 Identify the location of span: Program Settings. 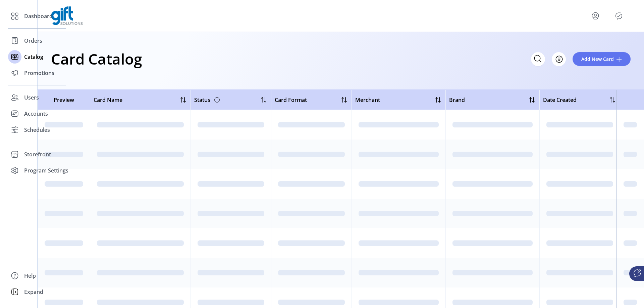
(46, 171).